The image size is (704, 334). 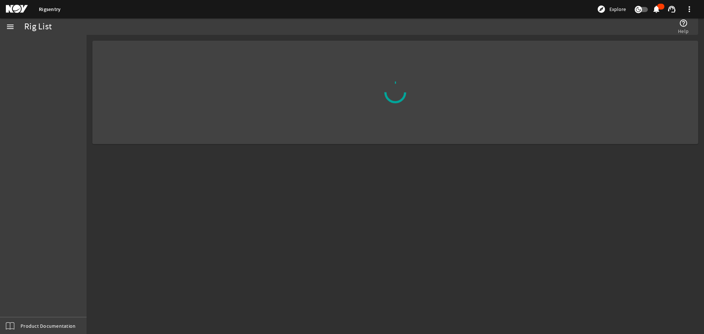 What do you see at coordinates (48, 326) in the screenshot?
I see `span: Product Documentation` at bounding box center [48, 326].